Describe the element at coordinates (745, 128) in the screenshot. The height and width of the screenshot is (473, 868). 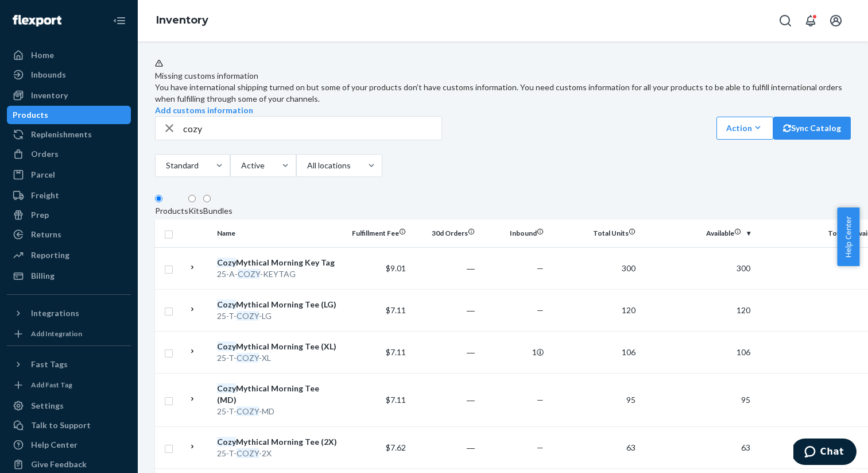
I see `button: Action` at that location.